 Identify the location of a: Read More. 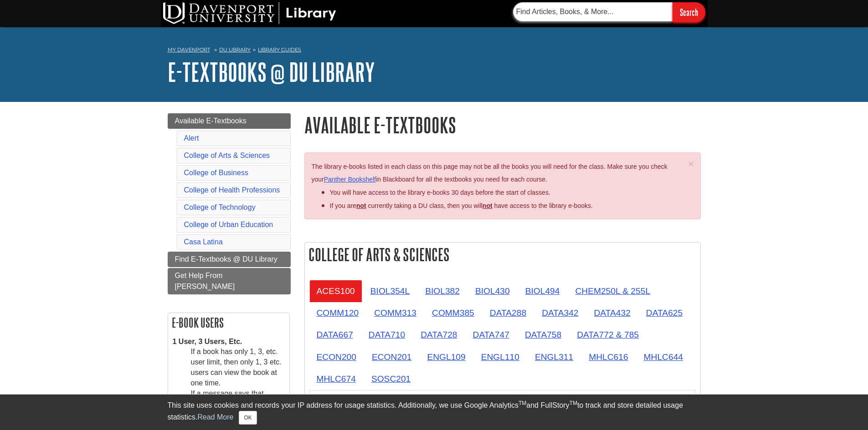
(215, 417).